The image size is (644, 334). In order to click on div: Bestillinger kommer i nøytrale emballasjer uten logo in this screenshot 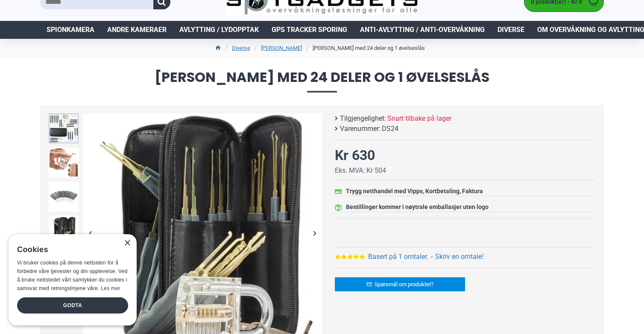, I will do `click(417, 207)`.